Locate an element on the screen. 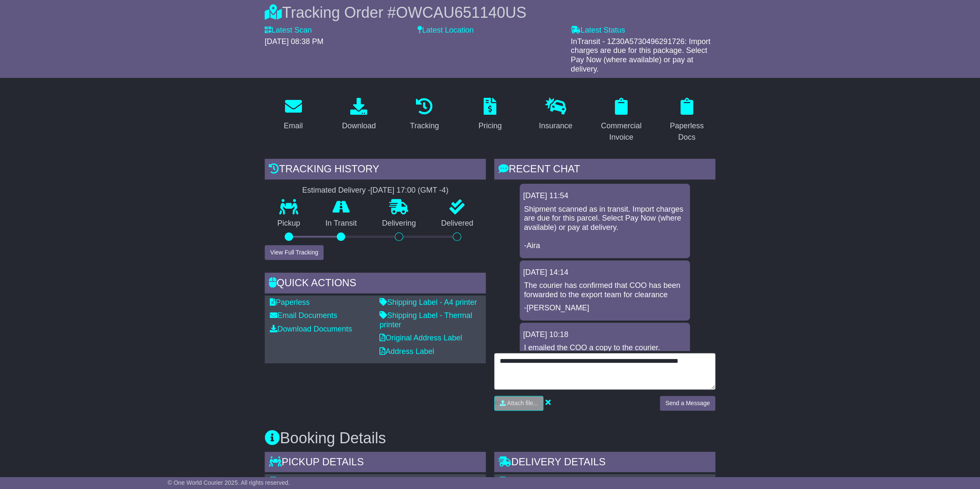 The height and width of the screenshot is (489, 980). div: Delivery Details is located at coordinates (605, 464).